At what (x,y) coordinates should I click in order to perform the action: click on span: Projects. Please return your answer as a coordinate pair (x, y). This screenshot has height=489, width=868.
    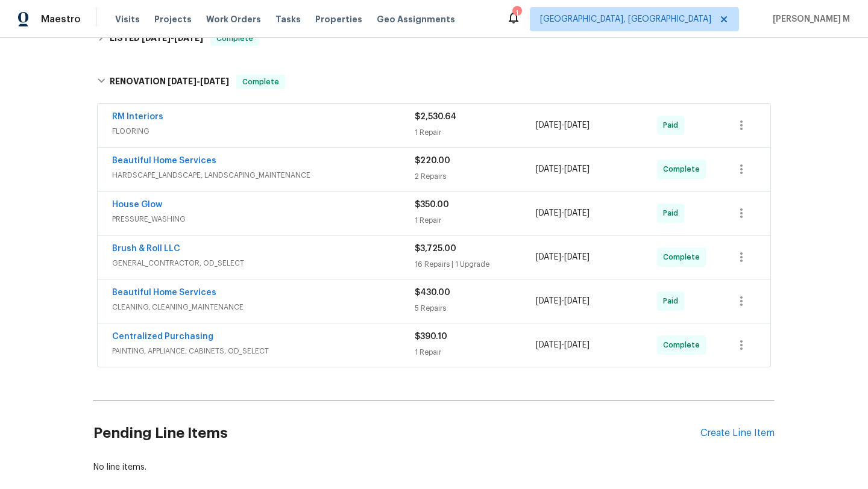
    Looking at the image, I should click on (173, 19).